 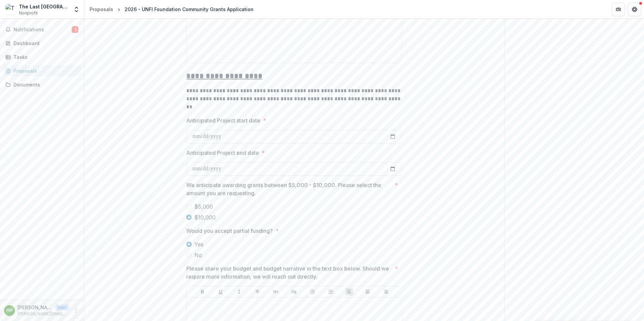 I want to click on p: Please share your budget and budget narrative in the text box below. Should we require more infor..., so click(x=289, y=272).